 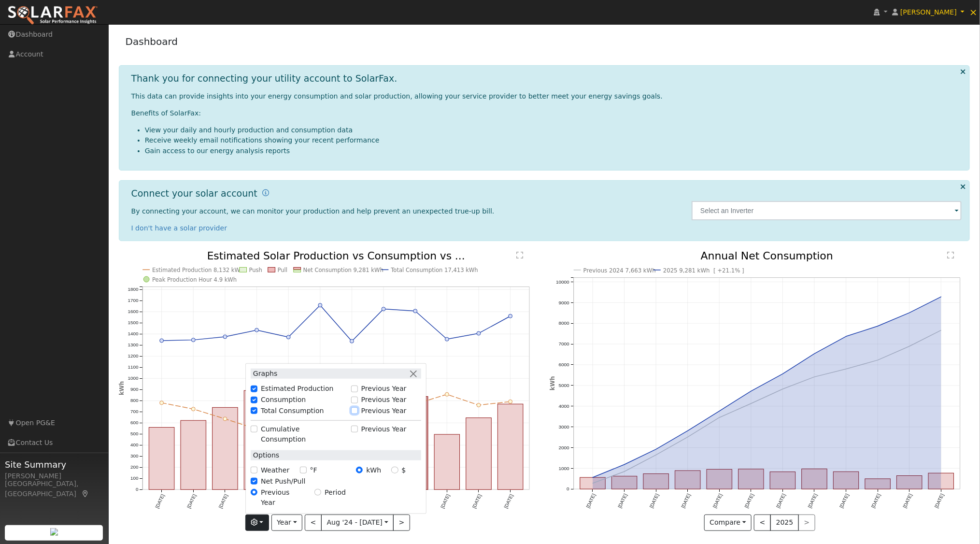 What do you see at coordinates (336, 255) in the screenshot?
I see `text: Estimated Solar Production vs Consumption vs ...` at bounding box center [336, 255].